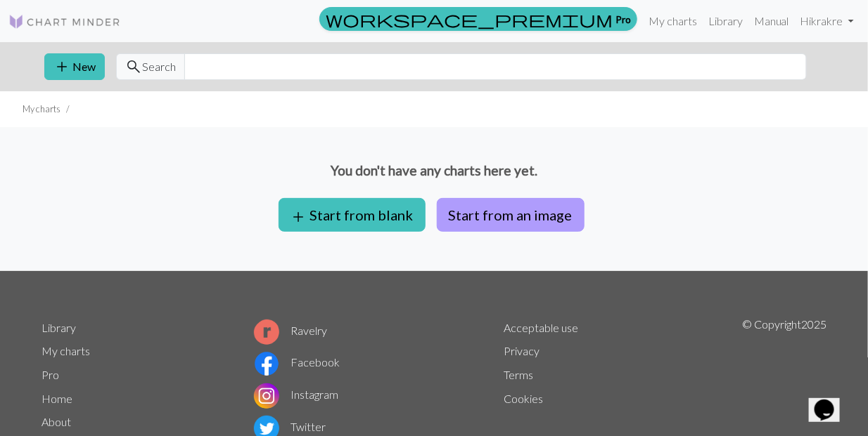 Image resolution: width=868 pixels, height=436 pixels. Describe the element at coordinates (351, 215) in the screenshot. I see `button: Start from blank` at that location.